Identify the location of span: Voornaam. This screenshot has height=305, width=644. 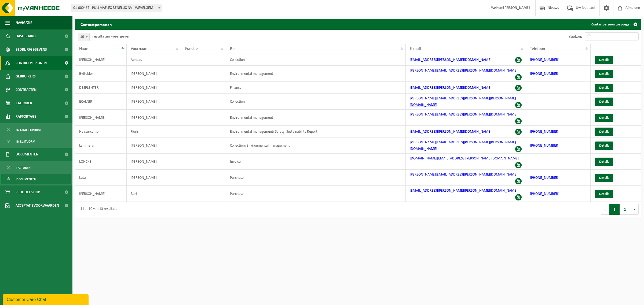
(140, 49).